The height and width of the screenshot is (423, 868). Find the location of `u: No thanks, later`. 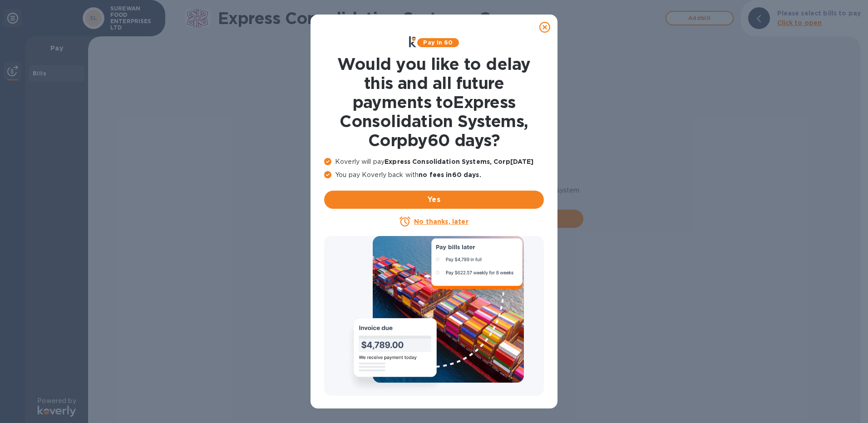

u: No thanks, later is located at coordinates (441, 221).